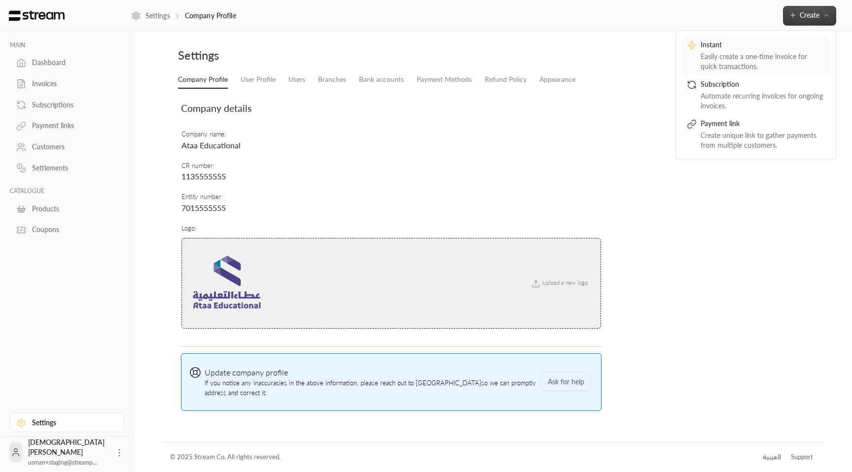 The height and width of the screenshot is (472, 852). Describe the element at coordinates (227, 283) in the screenshot. I see `img: company logo` at that location.